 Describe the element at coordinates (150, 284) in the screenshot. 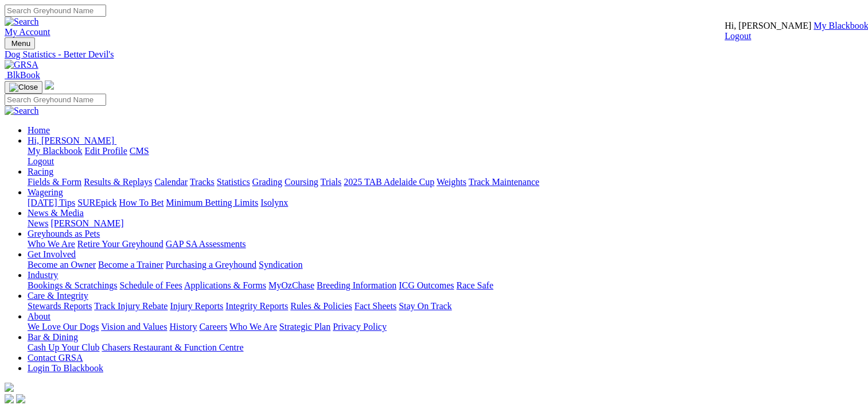

I see `a: Schedule of Fees` at that location.